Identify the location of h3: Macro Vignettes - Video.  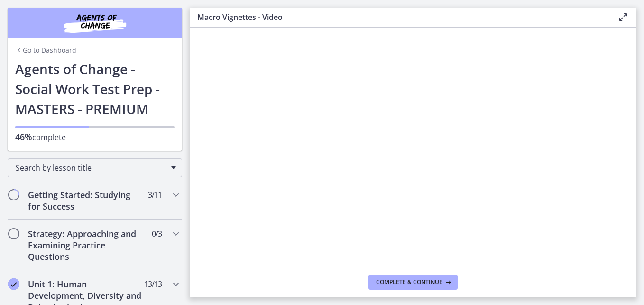
(399, 17).